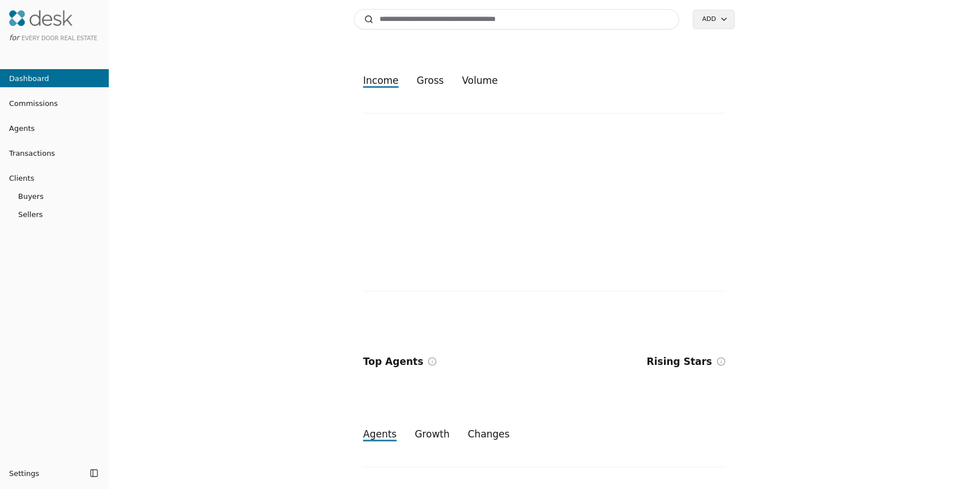 Image resolution: width=980 pixels, height=489 pixels. Describe the element at coordinates (45, 473) in the screenshot. I see `button: Settings` at that location.